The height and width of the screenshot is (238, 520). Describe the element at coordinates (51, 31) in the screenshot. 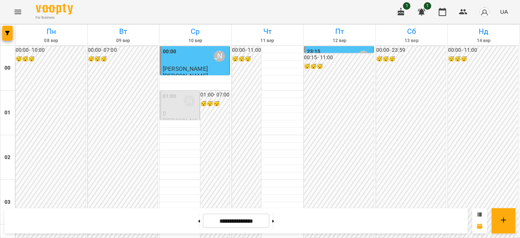

I see `h6: Пн` at that location.